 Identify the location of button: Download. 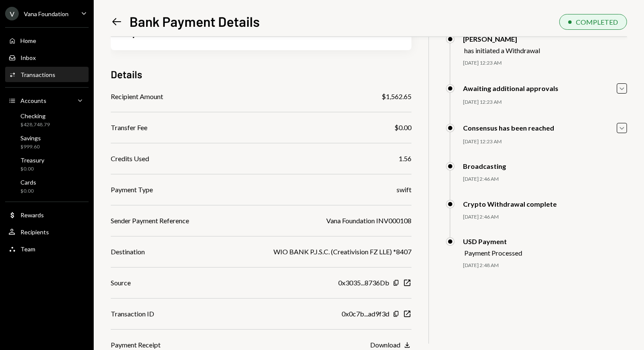
(390, 345).